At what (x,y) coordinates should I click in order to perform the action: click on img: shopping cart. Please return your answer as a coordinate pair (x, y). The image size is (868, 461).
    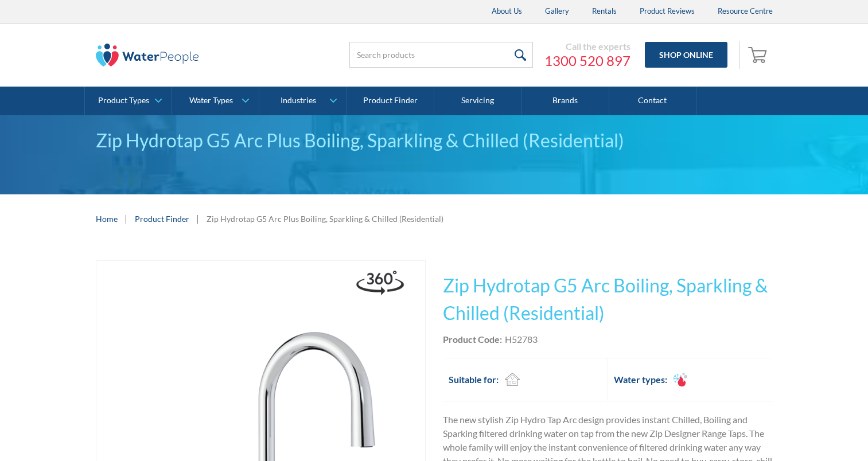
    Looking at the image, I should click on (759, 54).